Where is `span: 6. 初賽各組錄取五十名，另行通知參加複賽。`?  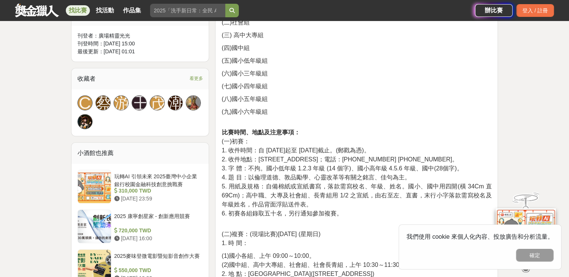
span: 6. 初賽各組錄取五十名，另行通知參加複賽。 is located at coordinates (282, 214).